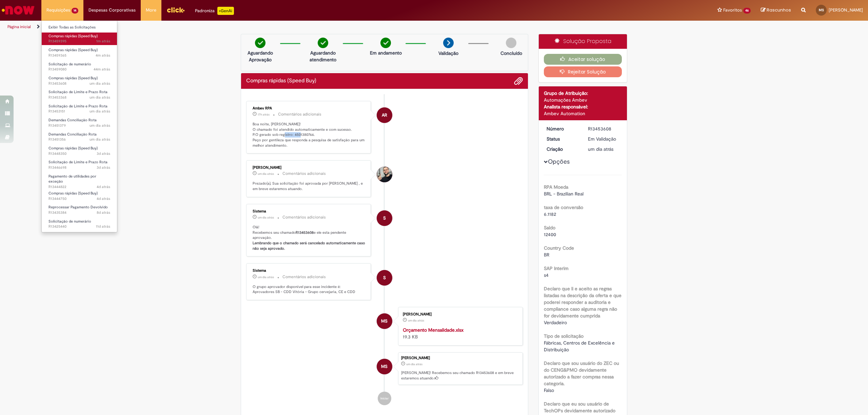 This screenshot has height=415, width=868. What do you see at coordinates (385, 253) in the screenshot?
I see `ul: Histórico de tíquete` at bounding box center [385, 253].